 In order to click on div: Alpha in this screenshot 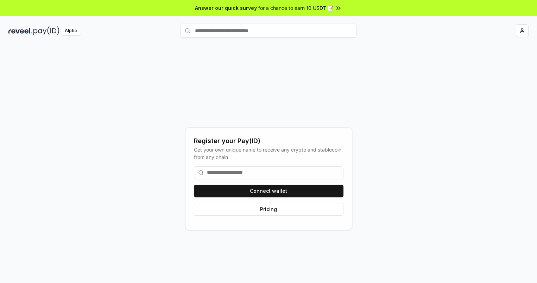, I will do `click(71, 31)`.